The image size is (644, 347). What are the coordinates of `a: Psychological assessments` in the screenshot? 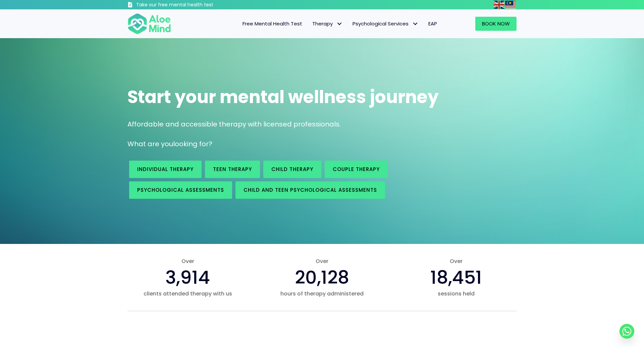 It's located at (180, 190).